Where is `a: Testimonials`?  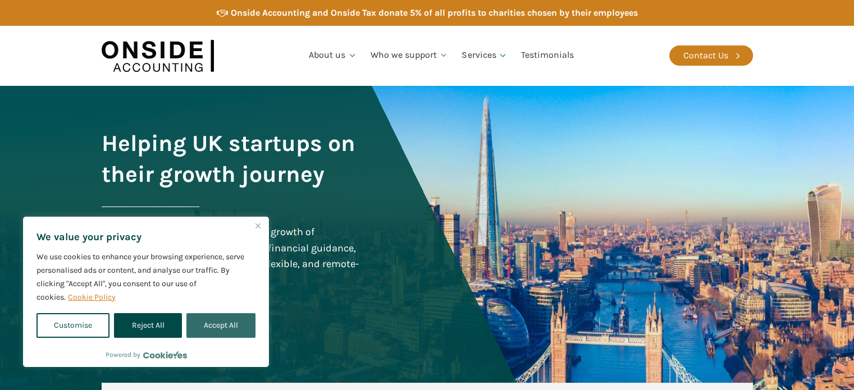
a: Testimonials is located at coordinates (547, 56).